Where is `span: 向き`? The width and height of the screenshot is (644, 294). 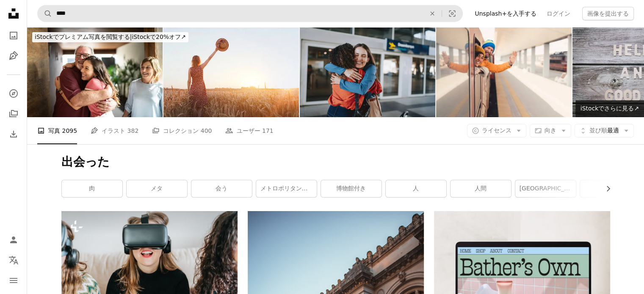 span: 向き is located at coordinates (551, 130).